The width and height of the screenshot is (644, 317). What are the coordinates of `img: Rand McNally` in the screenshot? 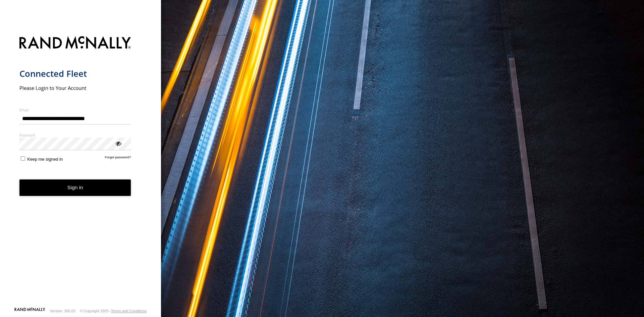 It's located at (75, 44).